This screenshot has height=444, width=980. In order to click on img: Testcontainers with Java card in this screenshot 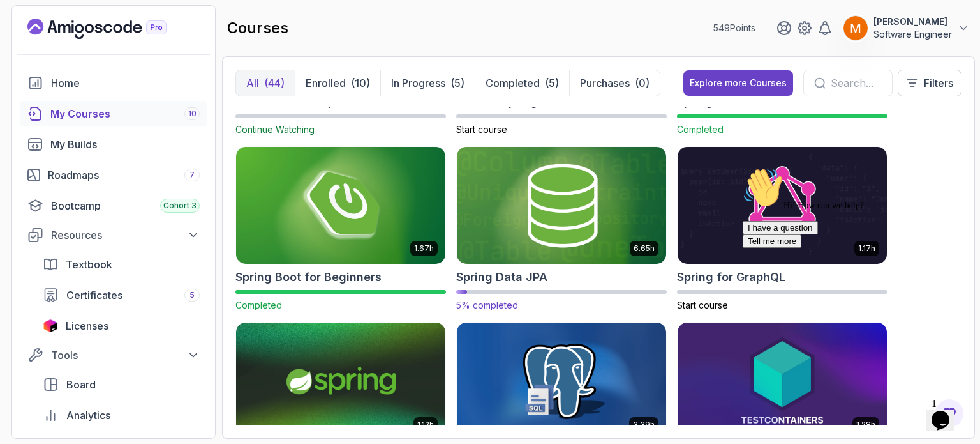, I will do `click(783, 382)`.